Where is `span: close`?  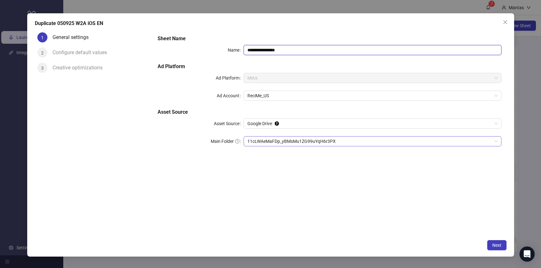
span: close is located at coordinates (506, 22).